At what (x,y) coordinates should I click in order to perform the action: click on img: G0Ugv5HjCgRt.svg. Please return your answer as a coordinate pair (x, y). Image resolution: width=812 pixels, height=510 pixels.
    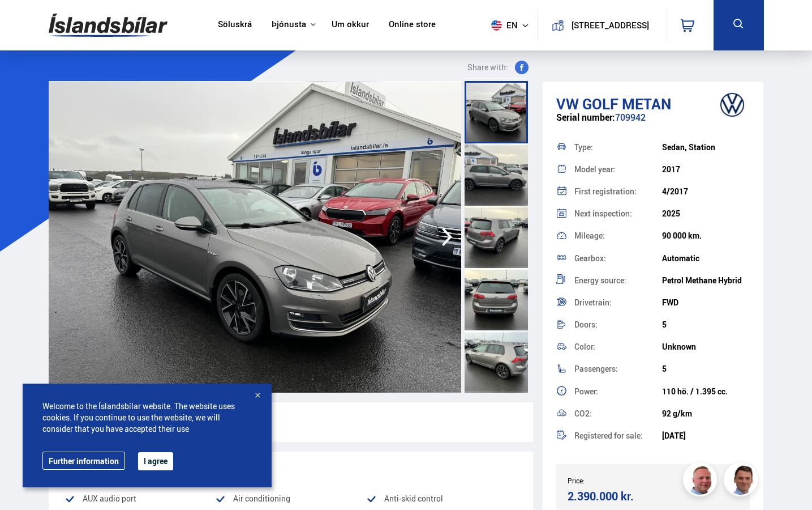
    Looking at the image, I should click on (108, 25).